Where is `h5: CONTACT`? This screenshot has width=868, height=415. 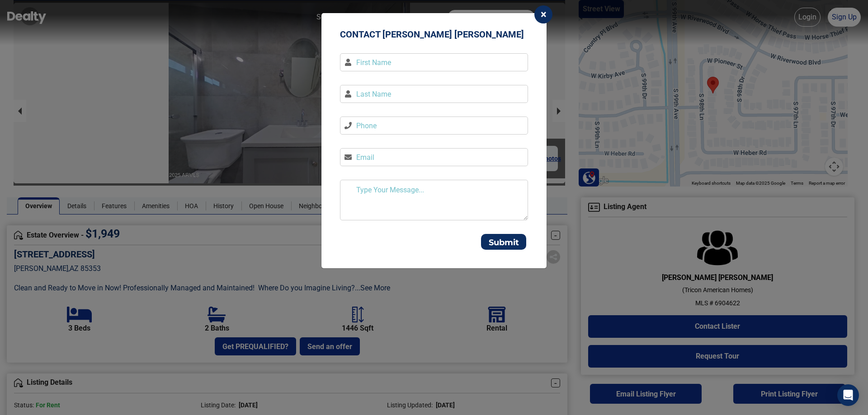
h5: CONTACT is located at coordinates (434, 35).